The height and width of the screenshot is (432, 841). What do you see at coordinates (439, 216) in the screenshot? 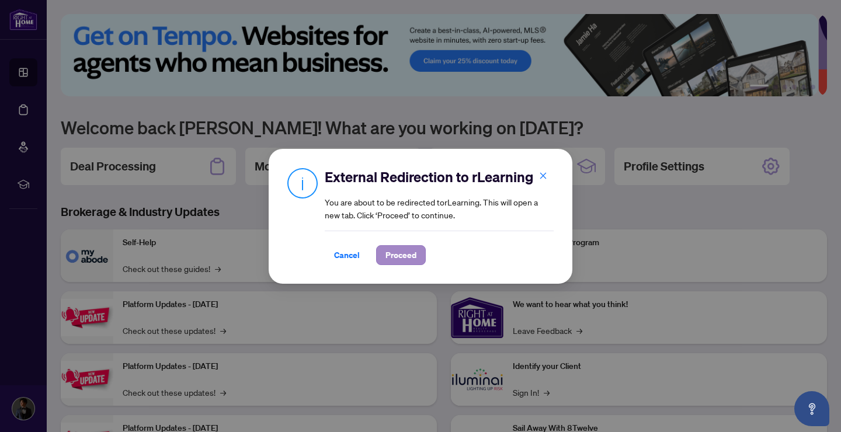
I see `div: You are about to be redirected to rLearning . This will open a new tab. Click ‘Proceed’ to continue.` at bounding box center [439, 216].